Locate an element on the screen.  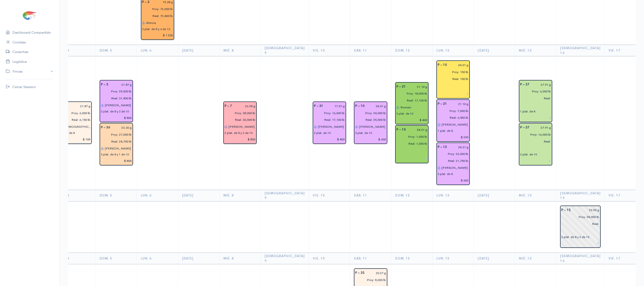
div: P – 25 is located at coordinates (359, 273).